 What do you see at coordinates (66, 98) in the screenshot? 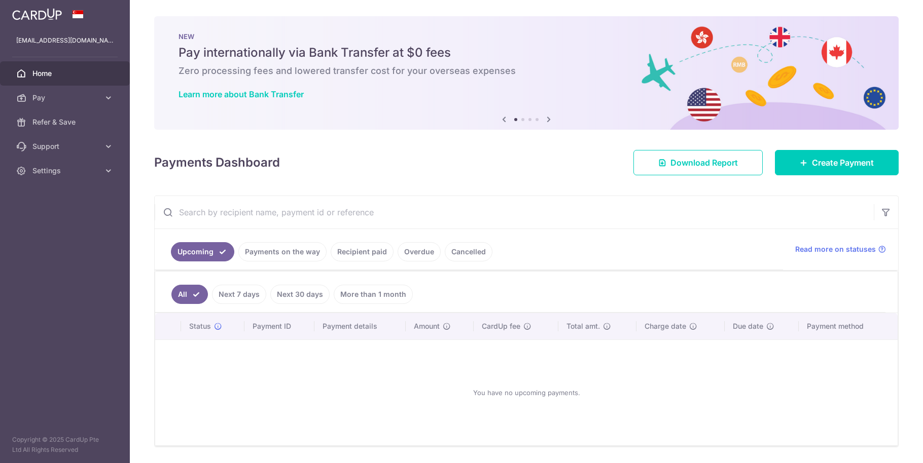
I see `span: Pay` at bounding box center [66, 98].